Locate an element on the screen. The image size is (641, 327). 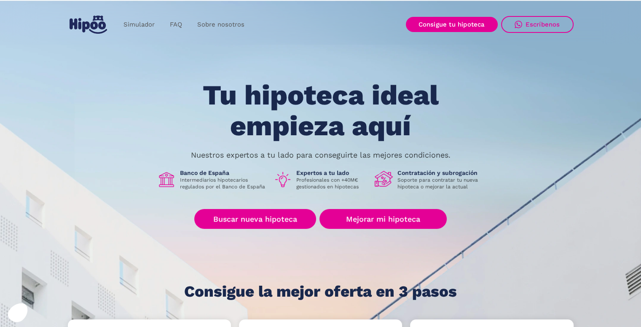
p: Intermediarios hipotecarios regulados por el Banco de España is located at coordinates (223, 183).